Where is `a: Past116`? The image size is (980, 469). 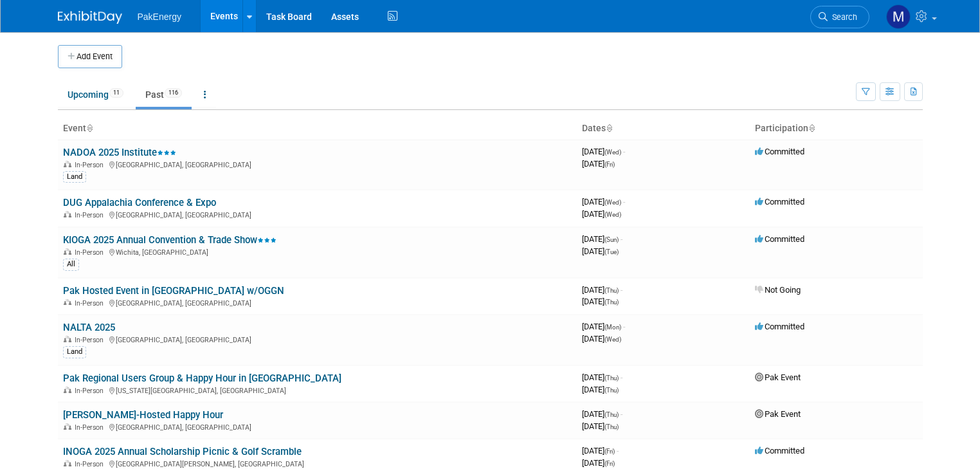 a: Past116 is located at coordinates (163, 95).